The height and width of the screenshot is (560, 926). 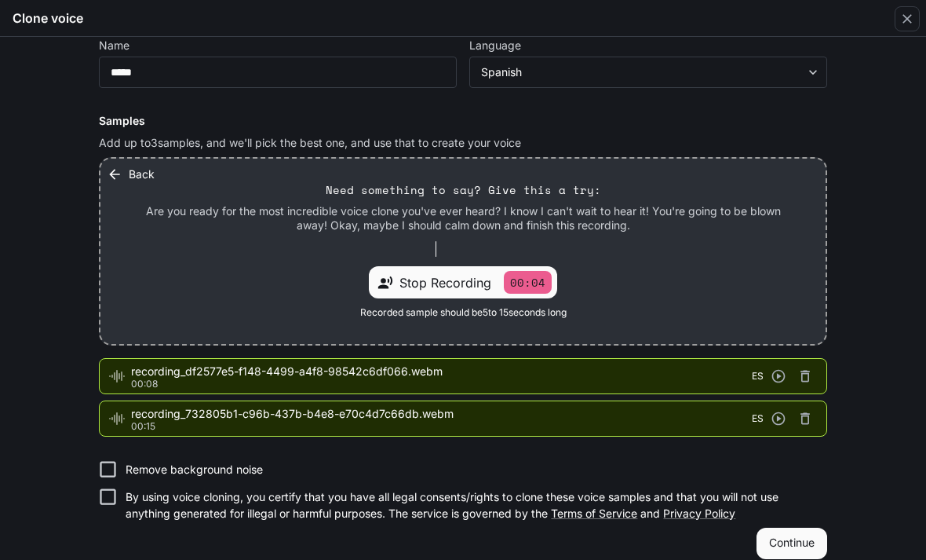 I want to click on span: Recorded sample should be 5 to 15 seconds long, so click(x=463, y=312).